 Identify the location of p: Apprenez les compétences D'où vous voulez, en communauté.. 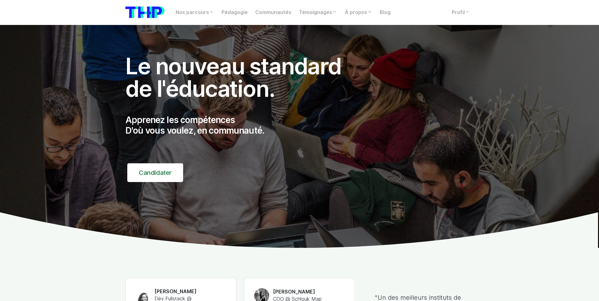
(240, 125).